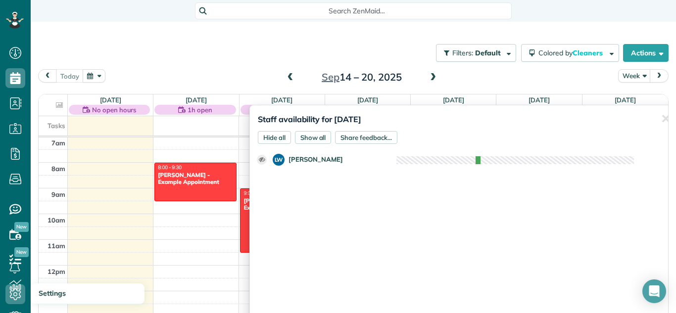  Describe the element at coordinates (313, 138) in the screenshot. I see `div: Show all` at that location.